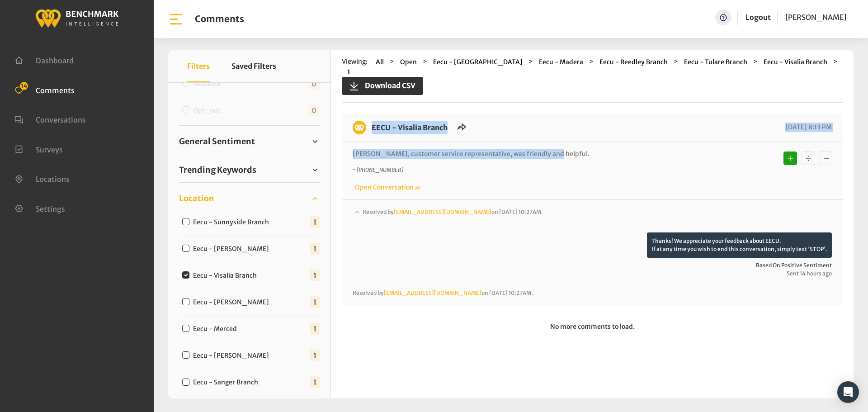 The image size is (868, 412). What do you see at coordinates (795, 62) in the screenshot?
I see `button: Eecu - Visalia Branch` at bounding box center [795, 62].